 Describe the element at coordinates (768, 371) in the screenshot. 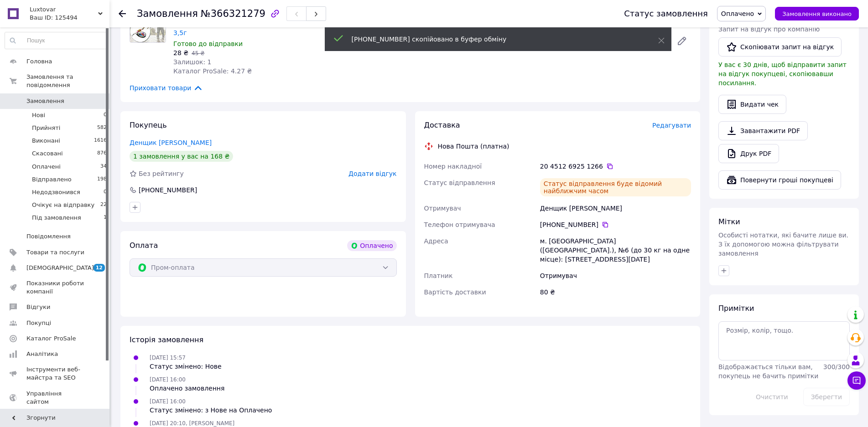

I see `span: Відображається тільки вам, покупець не бачить примітки` at that location.